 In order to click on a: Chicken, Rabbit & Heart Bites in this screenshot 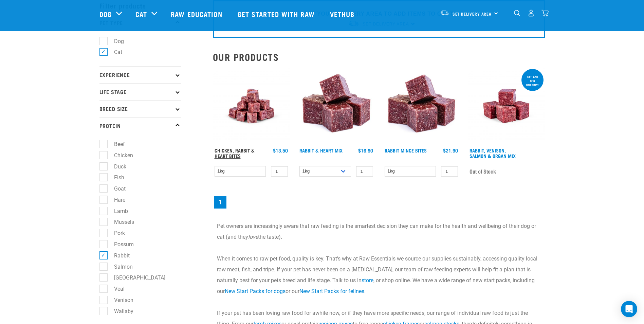, I will do `click(235, 153)`.